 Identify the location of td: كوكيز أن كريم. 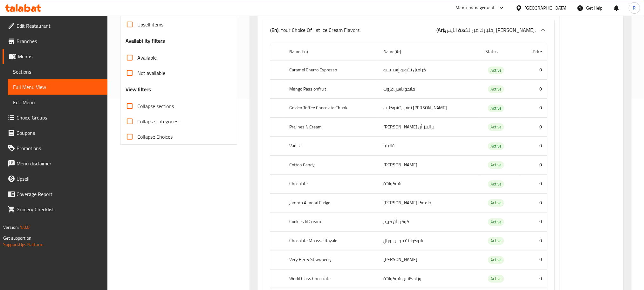
(430, 222).